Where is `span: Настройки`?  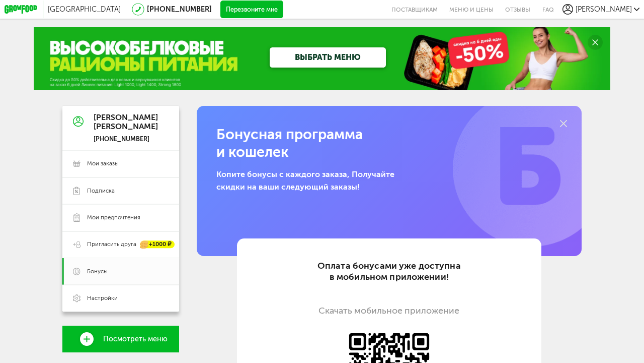
span: Настройки is located at coordinates (102, 298).